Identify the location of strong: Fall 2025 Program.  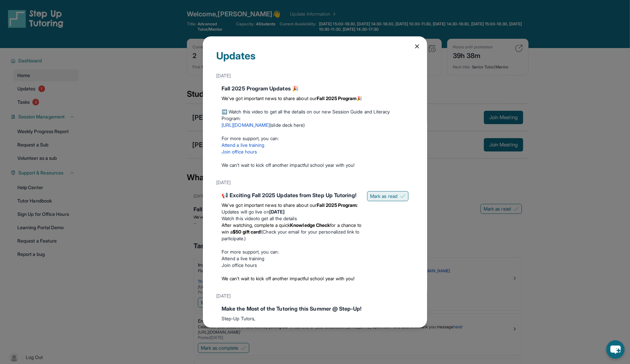
(336, 98).